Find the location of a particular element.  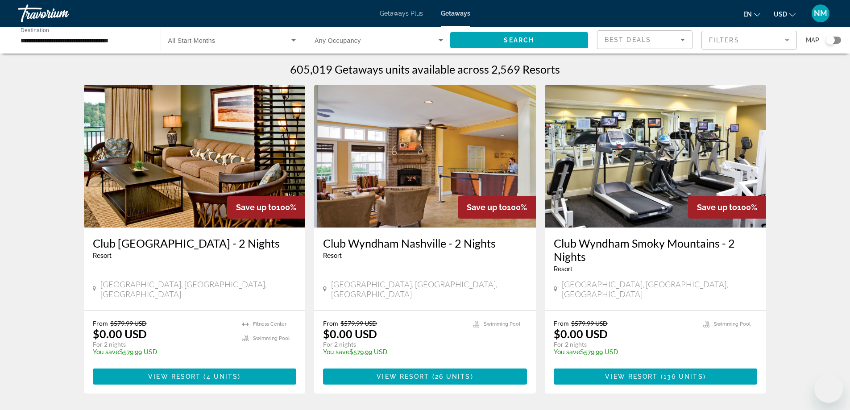

span: NM is located at coordinates (820, 13).